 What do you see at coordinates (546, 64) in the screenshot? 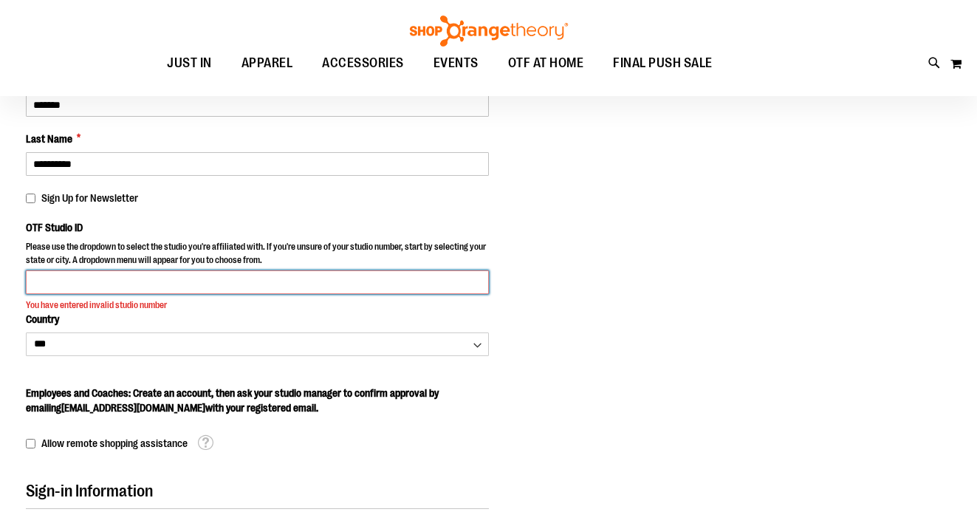
I see `a: OTF AT HOME` at bounding box center [546, 64].